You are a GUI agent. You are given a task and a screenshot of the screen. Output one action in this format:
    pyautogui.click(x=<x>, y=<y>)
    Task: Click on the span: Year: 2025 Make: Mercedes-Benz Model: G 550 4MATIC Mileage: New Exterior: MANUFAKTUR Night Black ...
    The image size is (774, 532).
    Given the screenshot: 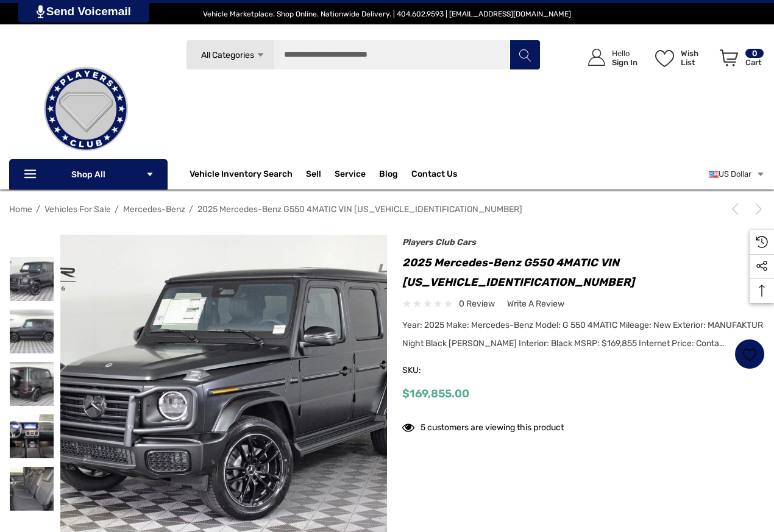 What is the action you would take?
    pyautogui.click(x=583, y=334)
    